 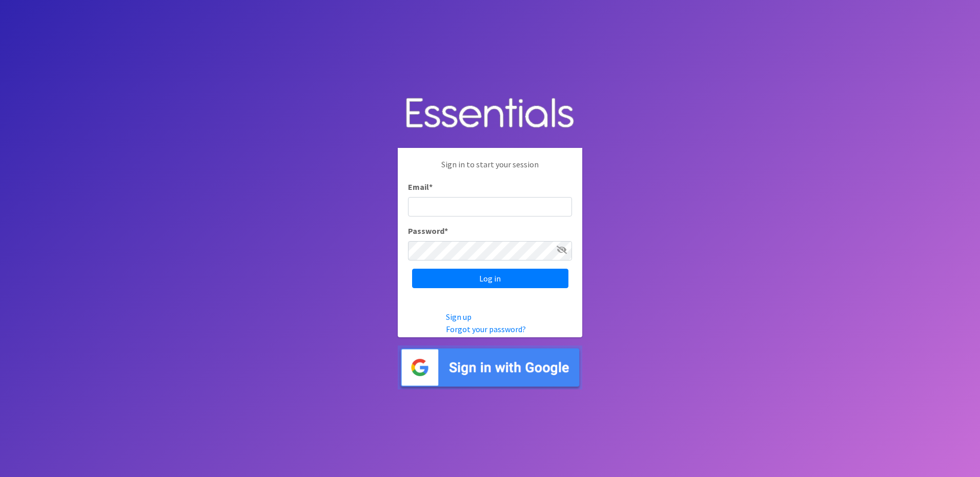 I want to click on input: Log in, so click(x=490, y=278).